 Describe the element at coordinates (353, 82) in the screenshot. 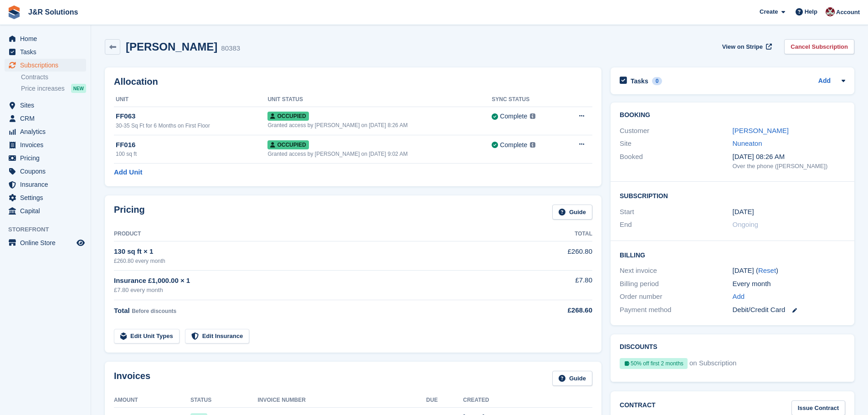

I see `h2: Allocation` at that location.